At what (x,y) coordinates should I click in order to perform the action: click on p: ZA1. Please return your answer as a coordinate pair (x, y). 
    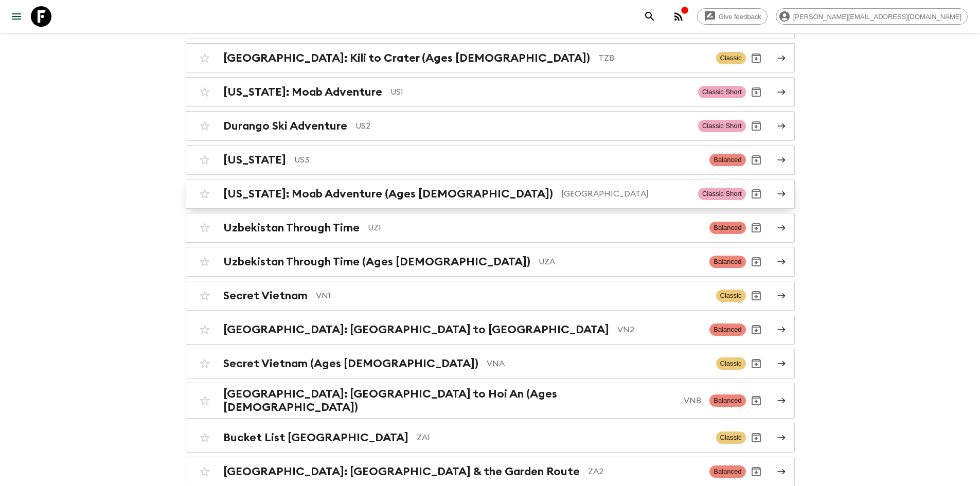
    Looking at the image, I should click on (562, 438).